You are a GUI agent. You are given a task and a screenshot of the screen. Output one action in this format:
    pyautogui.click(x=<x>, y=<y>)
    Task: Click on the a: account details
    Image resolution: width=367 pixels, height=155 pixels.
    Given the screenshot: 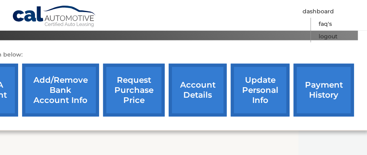 What is the action you would take?
    pyautogui.click(x=198, y=90)
    